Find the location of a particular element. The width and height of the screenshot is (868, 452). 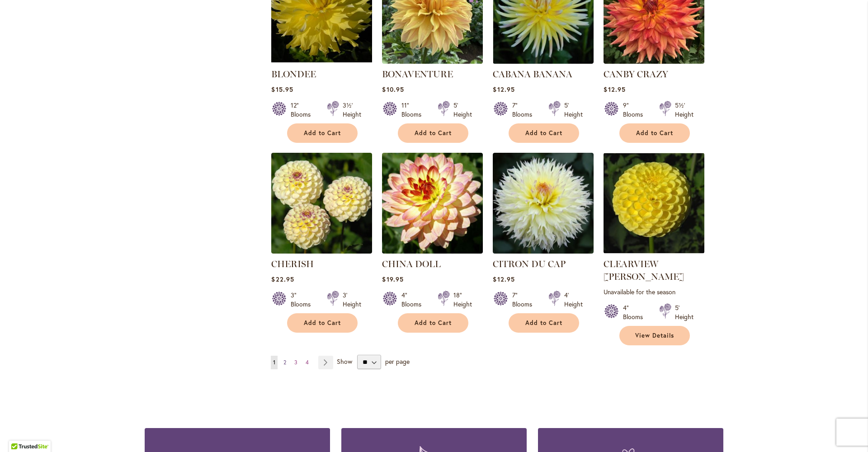

a: BLONDEE is located at coordinates (293, 74).